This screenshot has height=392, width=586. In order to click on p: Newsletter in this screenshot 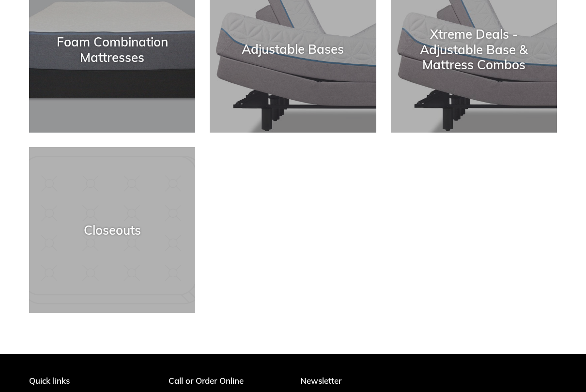, I will do `click(429, 382)`.